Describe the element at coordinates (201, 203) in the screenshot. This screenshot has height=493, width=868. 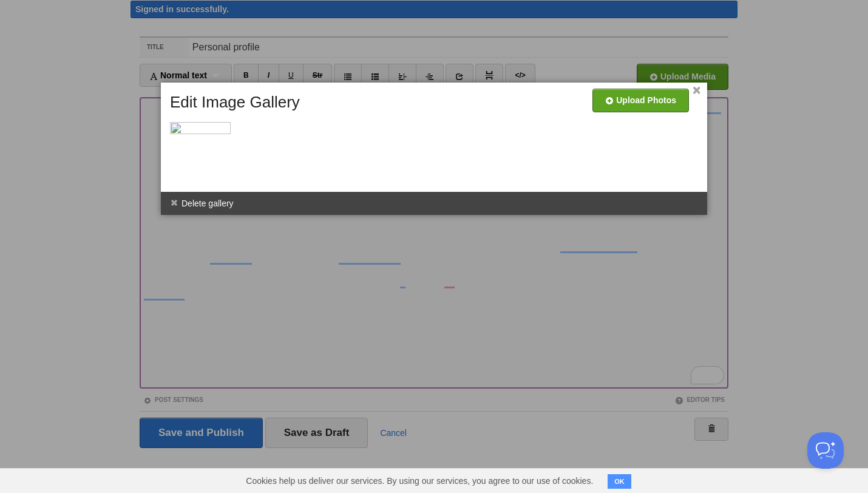
I see `li: Delete gallery` at that location.